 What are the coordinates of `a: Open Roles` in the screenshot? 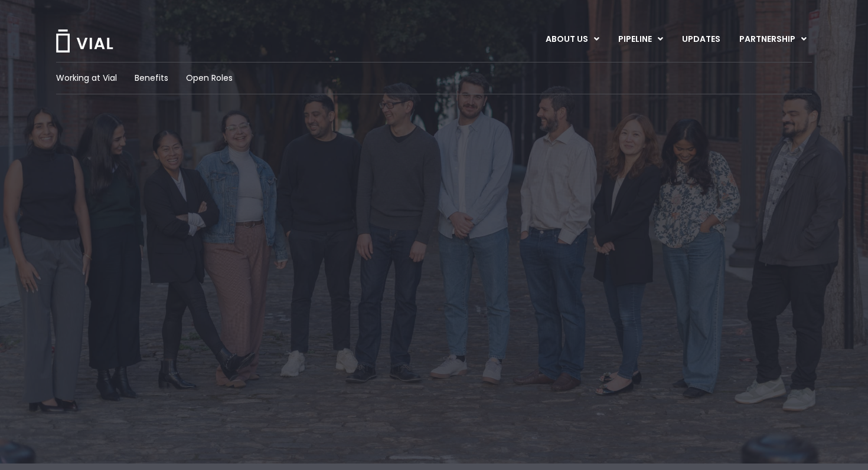 It's located at (209, 78).